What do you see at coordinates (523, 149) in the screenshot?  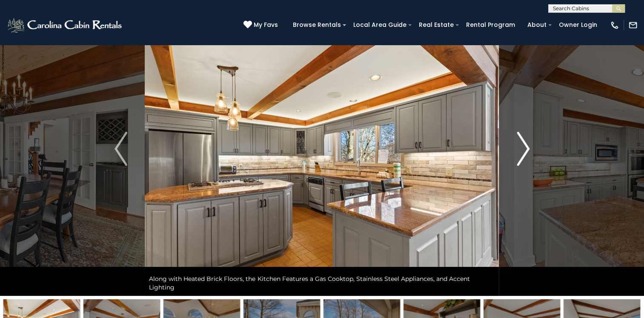 I see `button: Next` at bounding box center [523, 149].